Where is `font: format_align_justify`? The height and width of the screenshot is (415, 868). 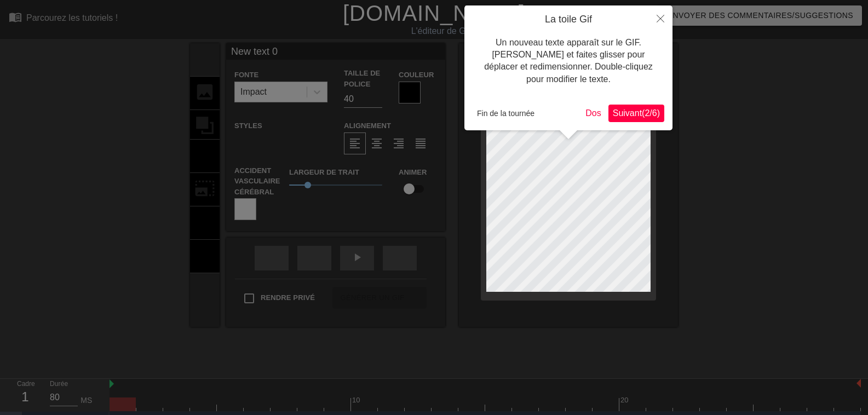 font: format_align_justify is located at coordinates (420, 144).